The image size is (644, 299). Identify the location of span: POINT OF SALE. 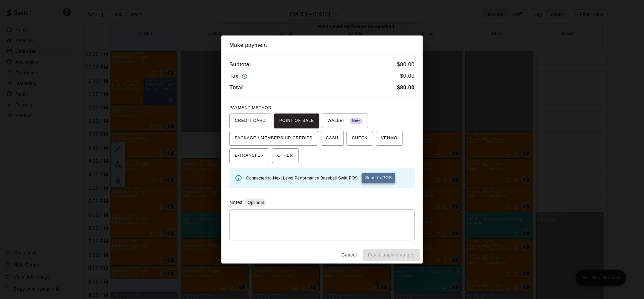
(296, 121).